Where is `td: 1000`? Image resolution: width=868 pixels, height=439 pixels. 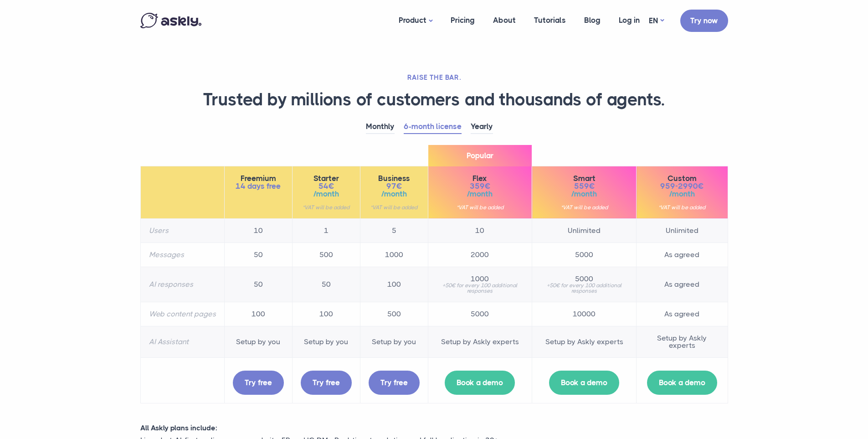
td: 1000 is located at coordinates (394, 255).